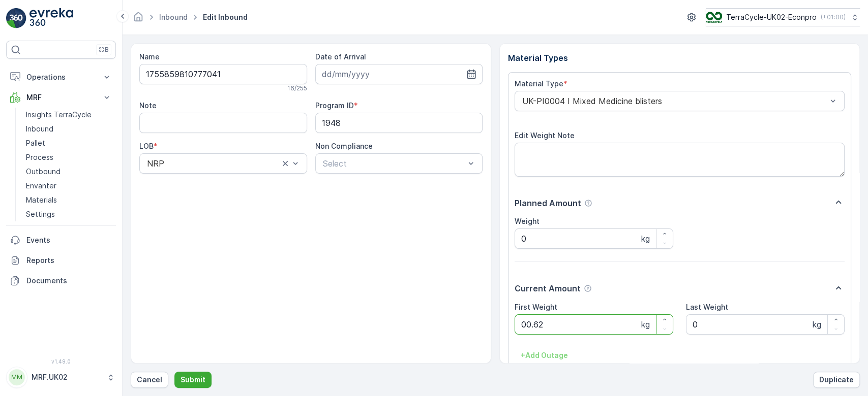  Describe the element at coordinates (61, 77) in the screenshot. I see `p: Operations` at that location.